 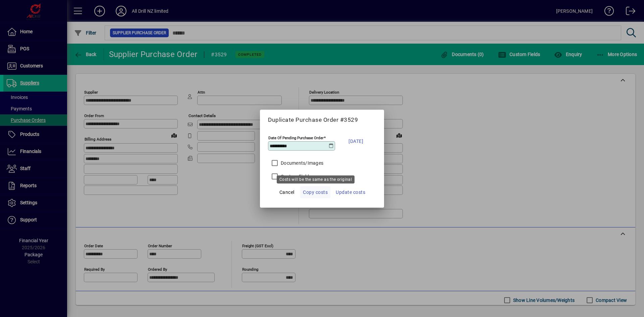 What do you see at coordinates (296, 138) in the screenshot?
I see `mat-label: Date Of Pending Purchase Order` at bounding box center [296, 138].